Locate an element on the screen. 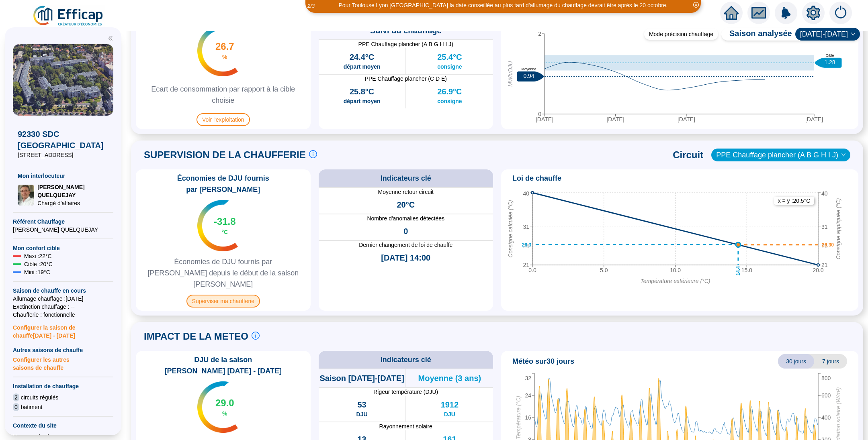 This screenshot has height=440, width=868. span: Circuit is located at coordinates (688, 155).